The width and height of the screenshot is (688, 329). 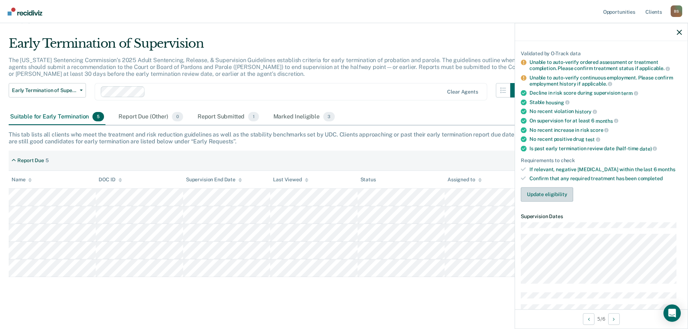 I want to click on div: Status, so click(x=368, y=180).